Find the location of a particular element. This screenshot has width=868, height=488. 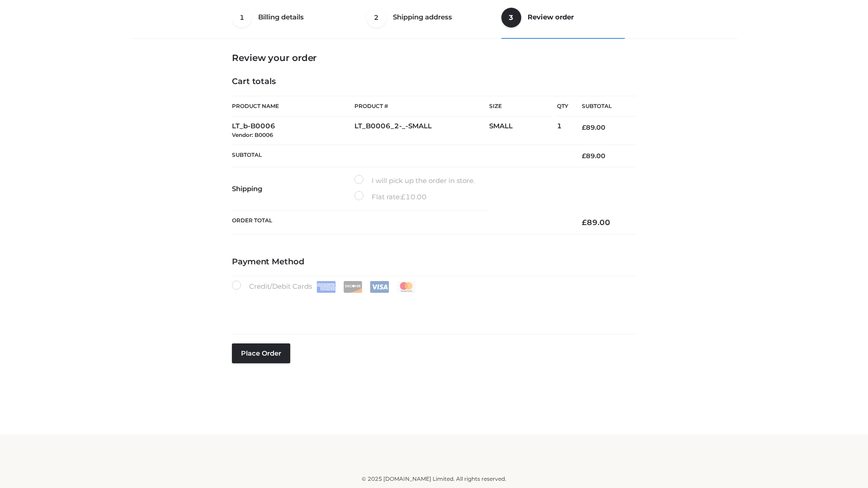

th: Product Name is located at coordinates (293, 106).